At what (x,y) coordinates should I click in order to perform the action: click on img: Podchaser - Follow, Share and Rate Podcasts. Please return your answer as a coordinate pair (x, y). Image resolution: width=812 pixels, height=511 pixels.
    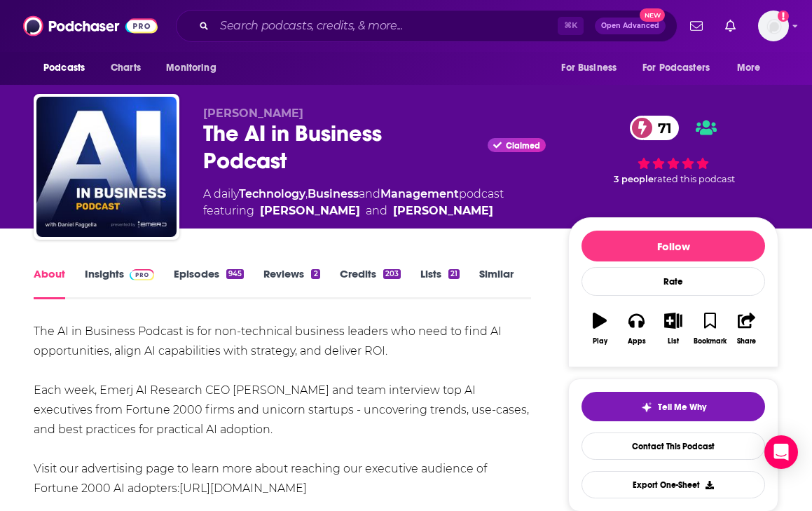
    Looking at the image, I should click on (91, 26).